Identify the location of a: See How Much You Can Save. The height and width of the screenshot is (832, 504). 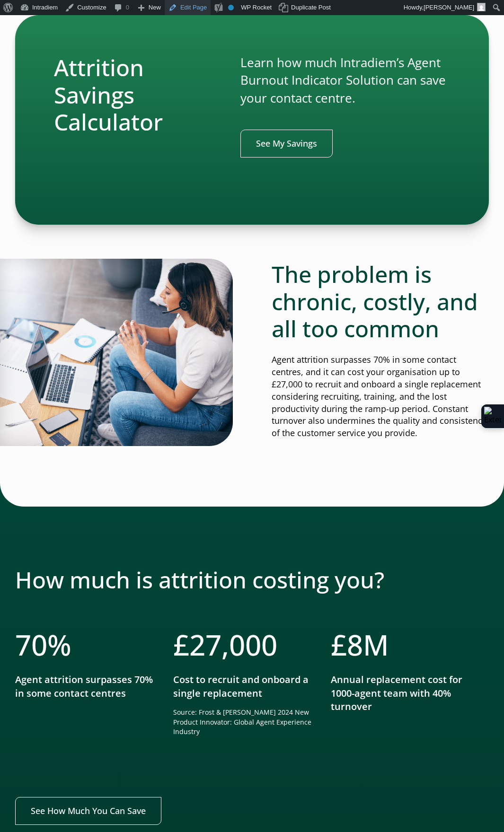
(88, 811).